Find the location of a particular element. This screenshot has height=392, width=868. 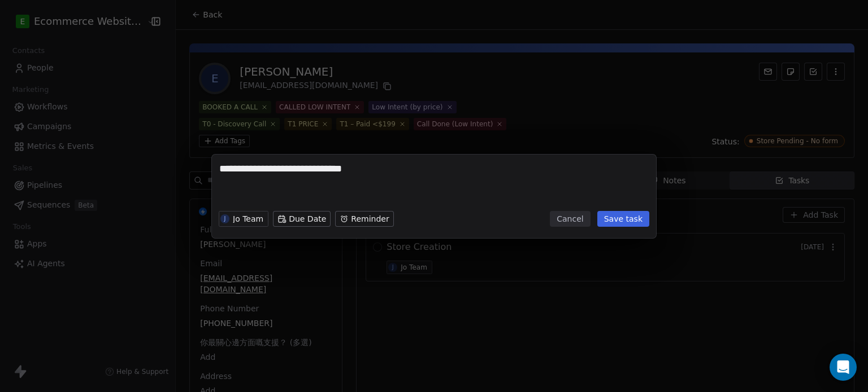

span: Due Date is located at coordinates (307, 219).